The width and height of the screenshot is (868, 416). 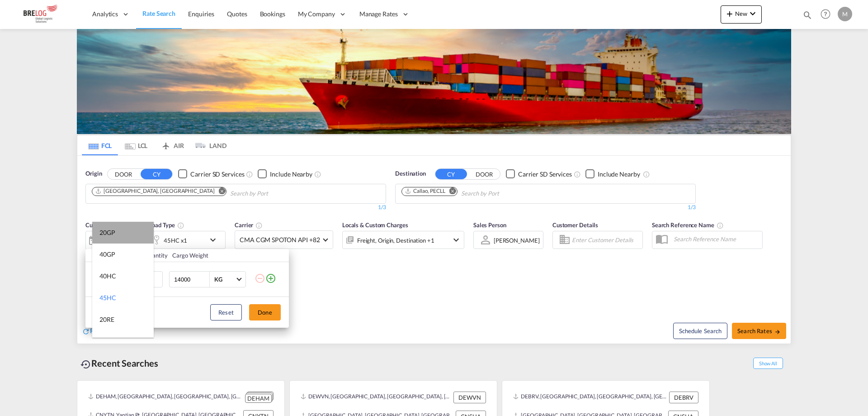 I want to click on div: 20RE, so click(x=107, y=319).